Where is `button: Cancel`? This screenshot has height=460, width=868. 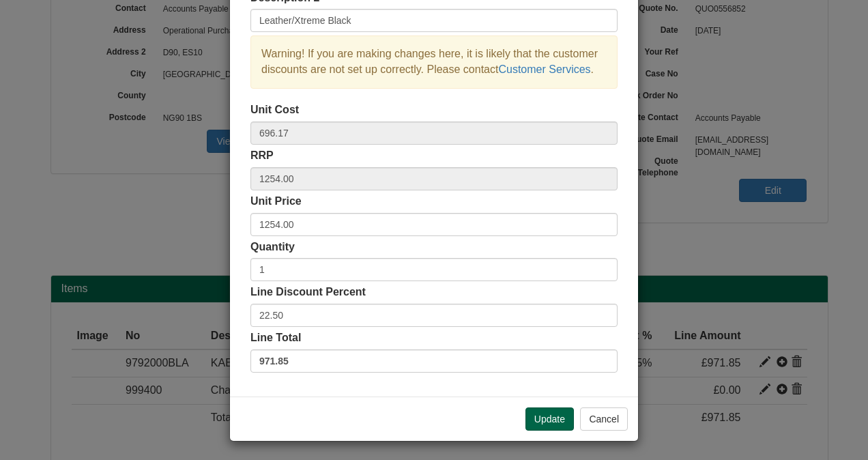 button: Cancel is located at coordinates (604, 419).